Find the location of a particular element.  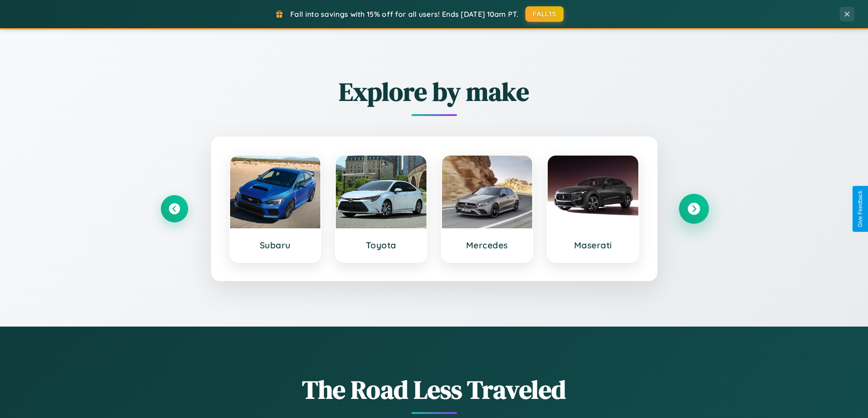

h3: Maserati is located at coordinates (593, 245).